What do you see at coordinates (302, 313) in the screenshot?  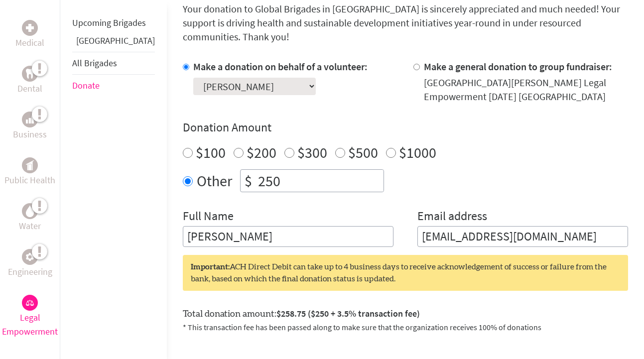 I see `label: Total donation amount:` at bounding box center [302, 313].